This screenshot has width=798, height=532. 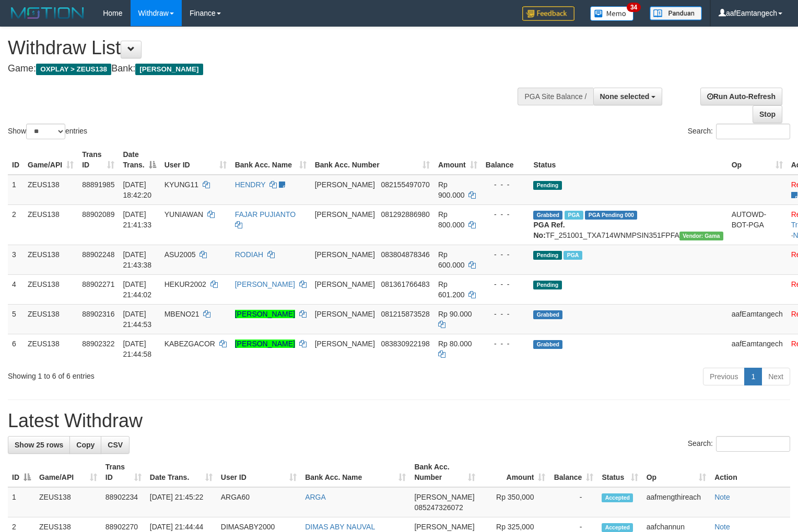 I want to click on td: Rp 350,000, so click(x=514, y=502).